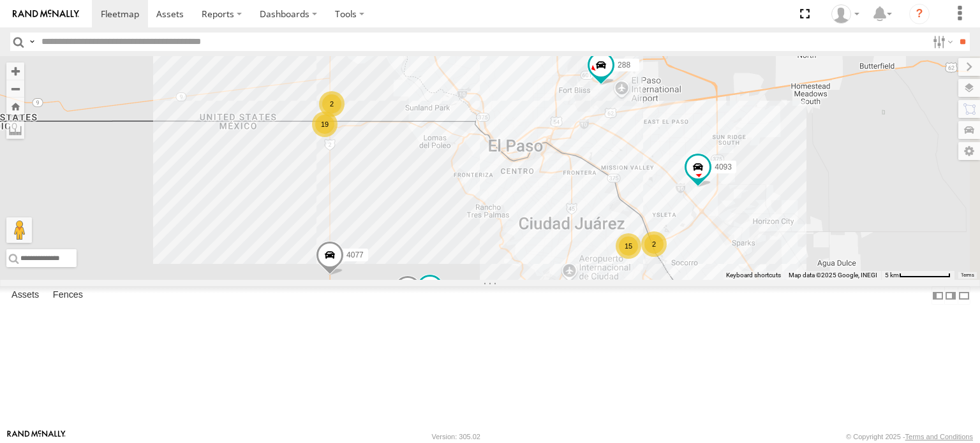 This screenshot has height=443, width=980. I want to click on label: Hide Summary Table, so click(963, 295).